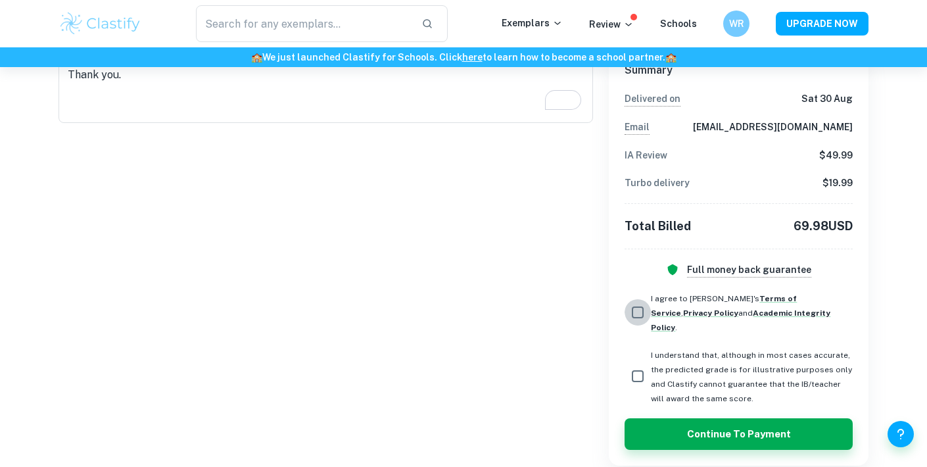  I want to click on p: Turbo delivery, so click(656, 183).